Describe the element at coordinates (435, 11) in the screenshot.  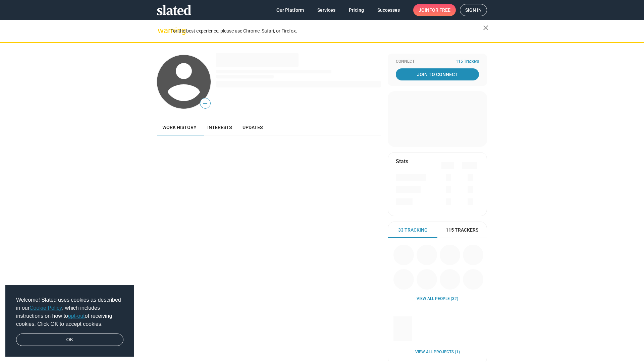
I see `span: Join` at that location.